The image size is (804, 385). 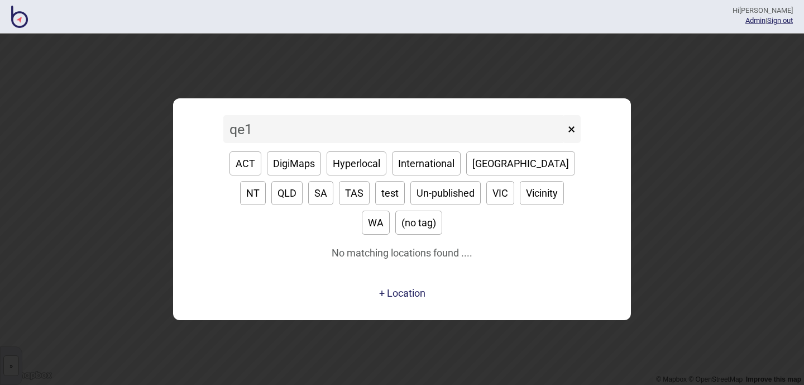 What do you see at coordinates (500, 193) in the screenshot?
I see `button: VIC` at bounding box center [500, 193].